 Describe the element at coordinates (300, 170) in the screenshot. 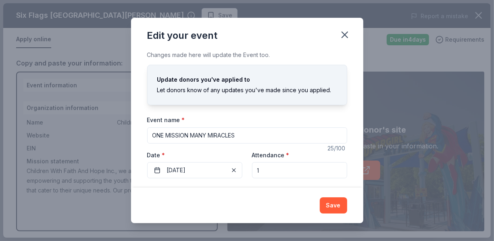

I see `input: 20` at that location.